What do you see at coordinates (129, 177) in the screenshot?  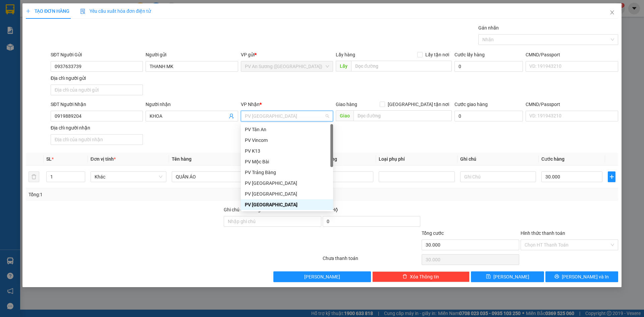 I see `span: Khác` at bounding box center [129, 177].